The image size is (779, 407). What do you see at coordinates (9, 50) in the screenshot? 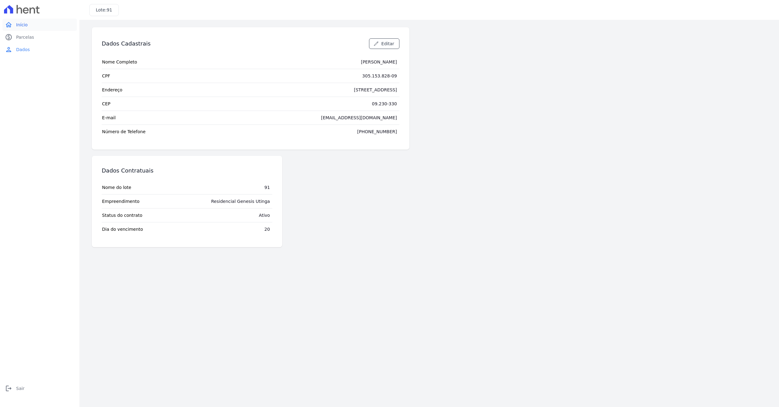
I see `i: person` at bounding box center [9, 50].